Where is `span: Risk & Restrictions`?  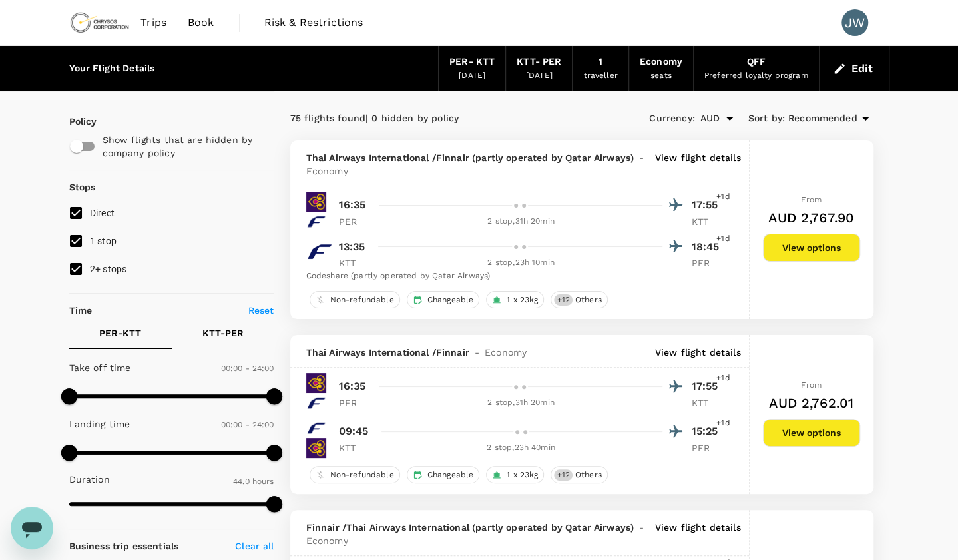
span: Risk & Restrictions is located at coordinates (314, 23).